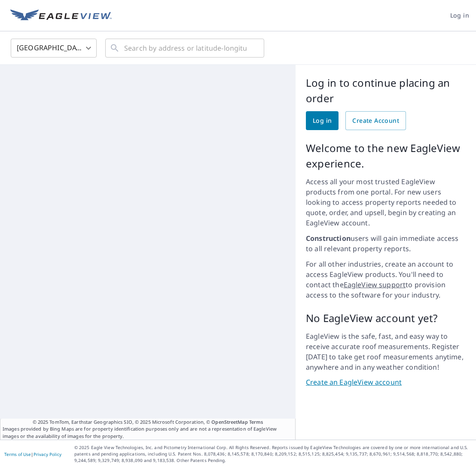  Describe the element at coordinates (385, 318) in the screenshot. I see `p: No EagleView account yet?` at that location.